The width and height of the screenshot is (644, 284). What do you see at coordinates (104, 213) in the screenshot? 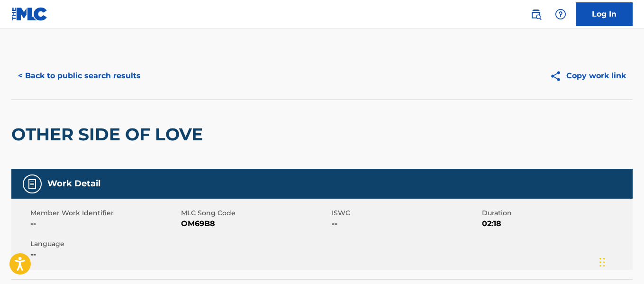
I see `span: Member Work Identifier` at bounding box center [104, 213].